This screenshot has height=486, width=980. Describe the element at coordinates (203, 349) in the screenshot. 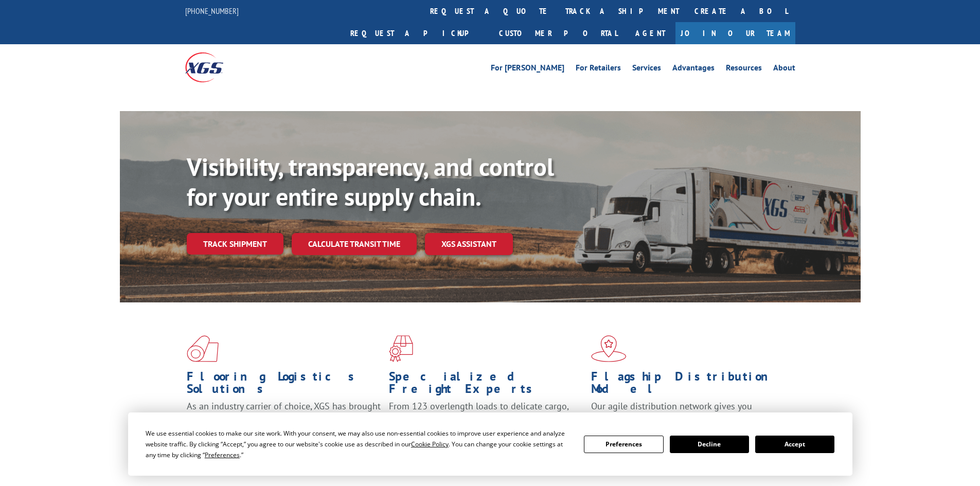

I see `img: xgs-icon-total-supply-chain-intelligence-red` at that location.